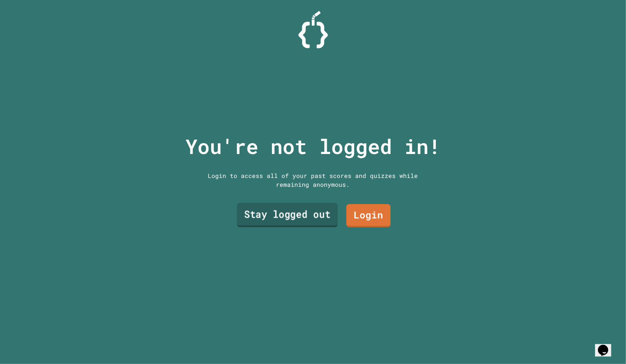 The width and height of the screenshot is (626, 364). I want to click on a: Login, so click(368, 215).